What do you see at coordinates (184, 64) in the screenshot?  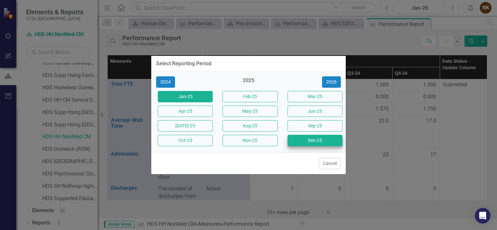 I see `div: Select Reporting Period` at bounding box center [184, 64].